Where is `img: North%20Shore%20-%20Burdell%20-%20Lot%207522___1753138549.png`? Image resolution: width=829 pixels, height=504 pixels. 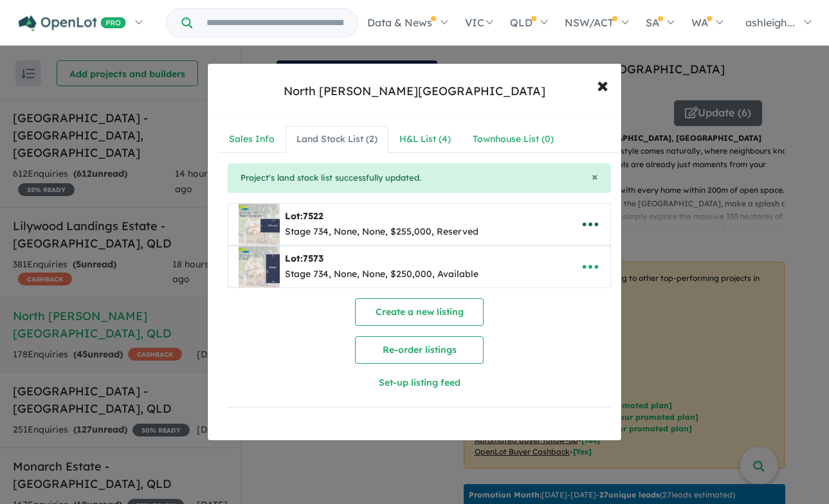 img: North%20Shore%20-%20Burdell%20-%20Lot%207522___1753138549.png is located at coordinates (259, 224).